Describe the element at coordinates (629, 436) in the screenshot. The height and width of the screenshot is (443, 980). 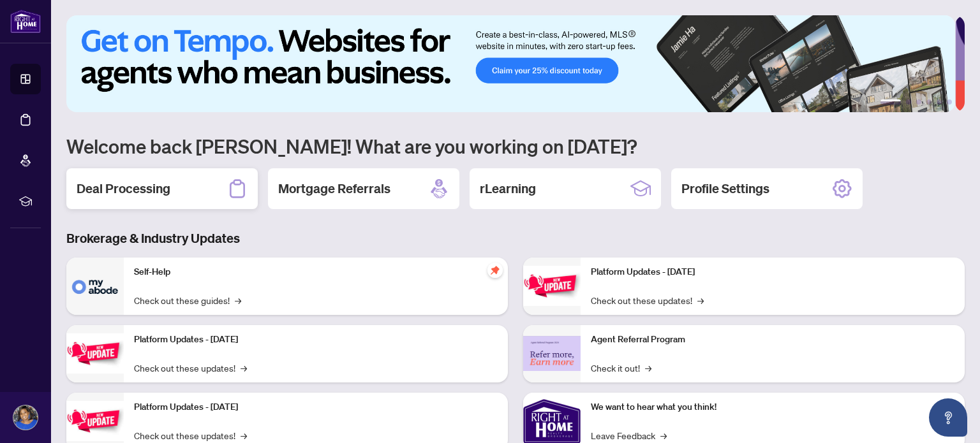
I see `a: Leave Feedback→` at that location.